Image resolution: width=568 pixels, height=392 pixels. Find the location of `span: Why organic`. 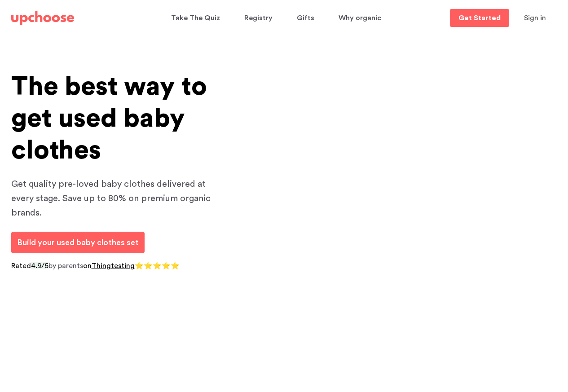

span: Why organic is located at coordinates (360, 18).